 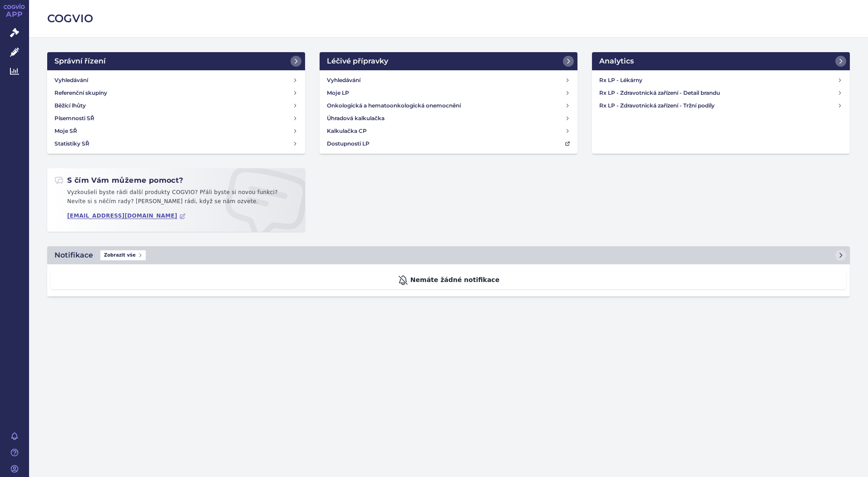 I want to click on a: Léčivé přípravky, so click(x=448, y=61).